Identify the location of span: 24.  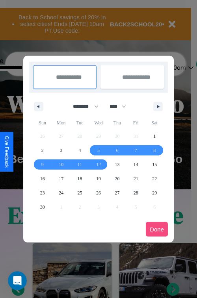
(61, 193).